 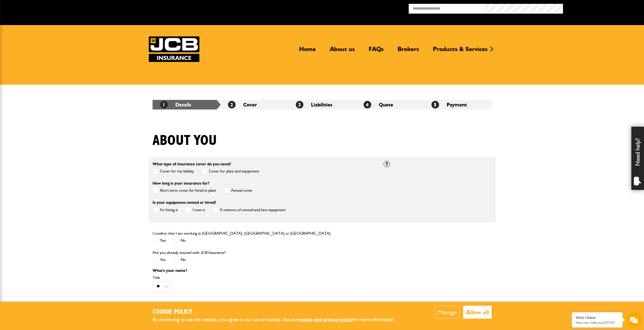 What do you see at coordinates (342, 51) in the screenshot?
I see `a: About us` at bounding box center [342, 51].